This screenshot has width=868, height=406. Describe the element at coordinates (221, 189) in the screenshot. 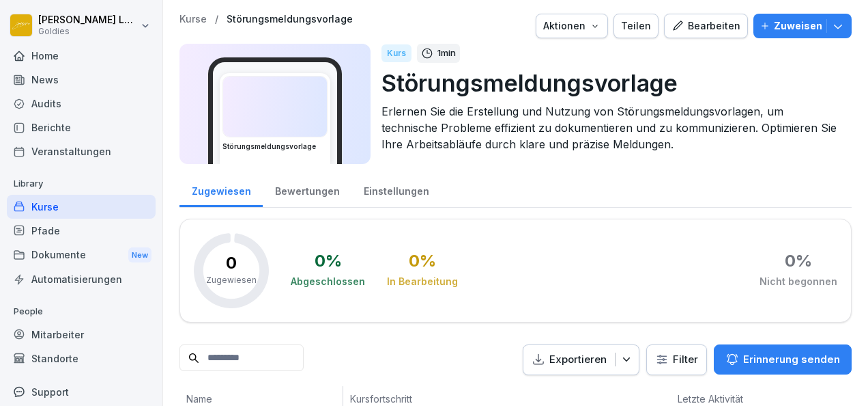

I see `a: Zugewiesen` at that location.